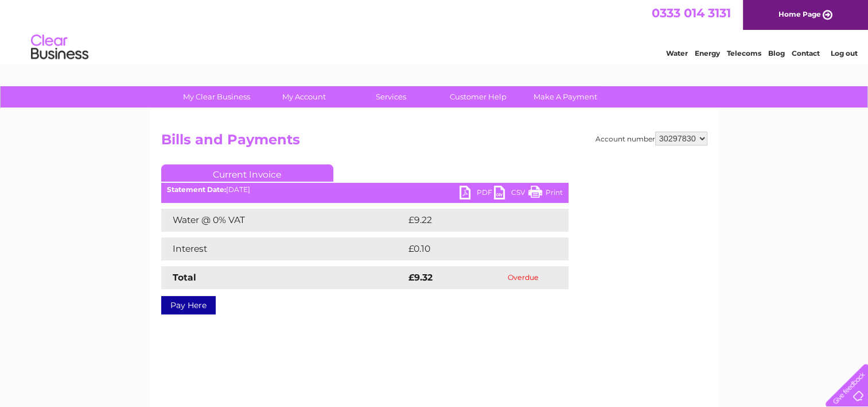  Describe the element at coordinates (474, 220) in the screenshot. I see `td: £9.22` at that location.